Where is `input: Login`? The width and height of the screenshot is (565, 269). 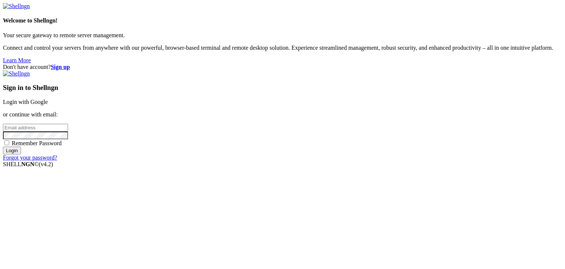 input: Login is located at coordinates (12, 150).